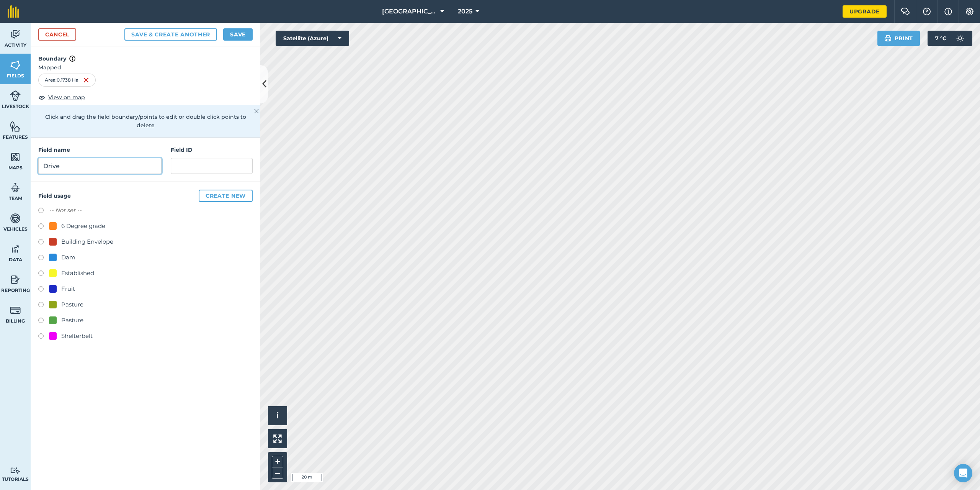 The height and width of the screenshot is (490, 980). Describe the element at coordinates (146, 195) in the screenshot. I see `h4: Field usage` at that location.